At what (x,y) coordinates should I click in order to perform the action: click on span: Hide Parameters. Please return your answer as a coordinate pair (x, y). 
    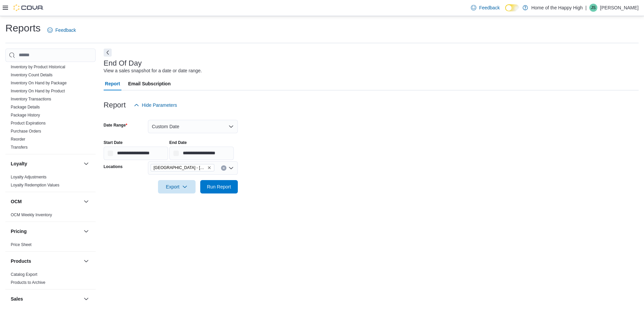
    Looking at the image, I should click on (159, 105).